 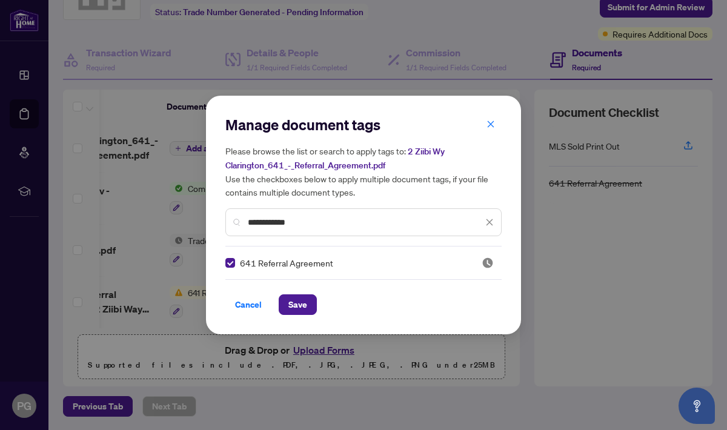 I want to click on button: Save, so click(x=297, y=305).